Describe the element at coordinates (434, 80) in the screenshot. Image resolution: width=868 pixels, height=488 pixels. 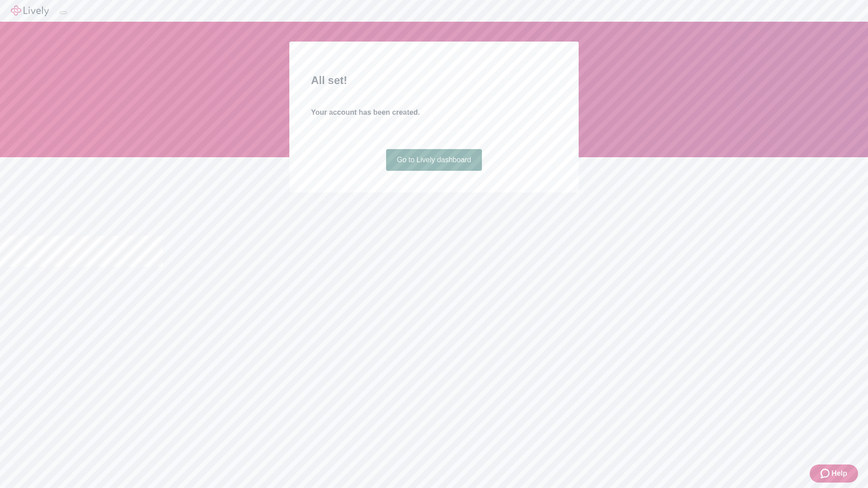
I see `h2: All set!` at that location.